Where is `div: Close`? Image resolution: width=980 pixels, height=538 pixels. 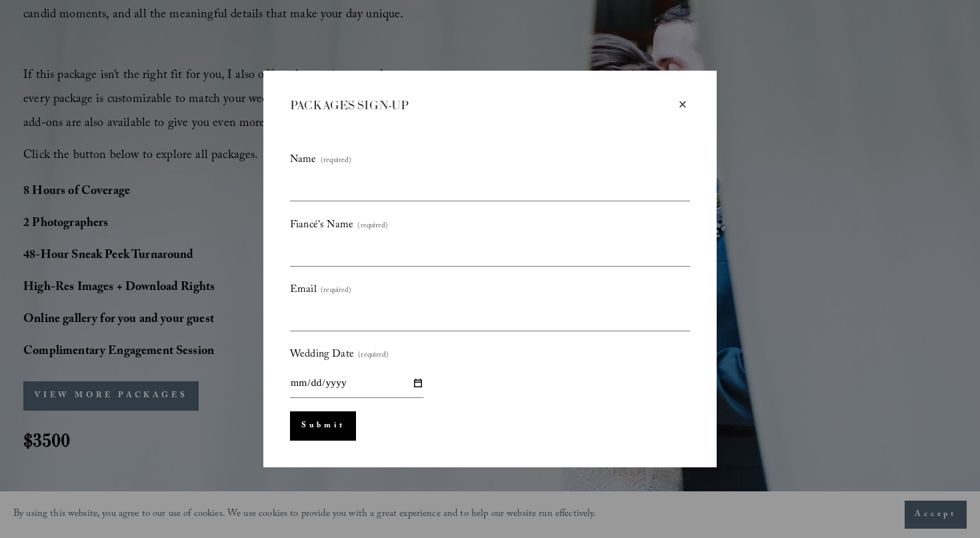 div: Close is located at coordinates (683, 104).